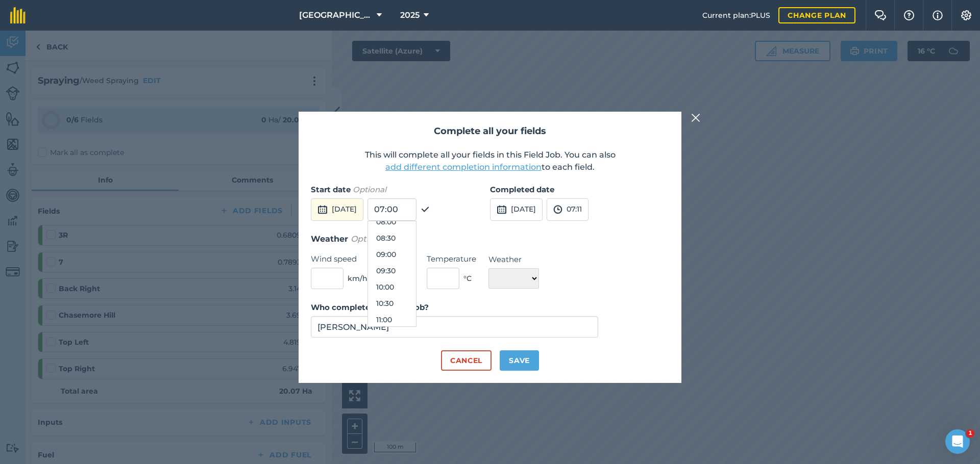 This screenshot has width=980, height=464. I want to click on img: svg+xml;base64,PHN2ZyB4bWxucz0iaHR0cDovL3d3dy53My5vcmcvMjAwMC9zdmciIHdpZHRoPSIxNyIgaGVpZ2h0PSIxNy..., so click(937, 15).